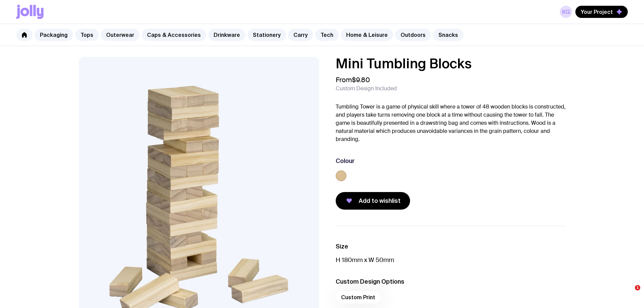  Describe the element at coordinates (120, 35) in the screenshot. I see `a: Outerwear` at that location.